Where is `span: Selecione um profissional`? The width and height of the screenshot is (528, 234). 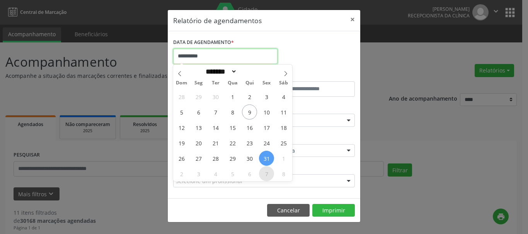 span: Selecione um profissional is located at coordinates (209, 181).